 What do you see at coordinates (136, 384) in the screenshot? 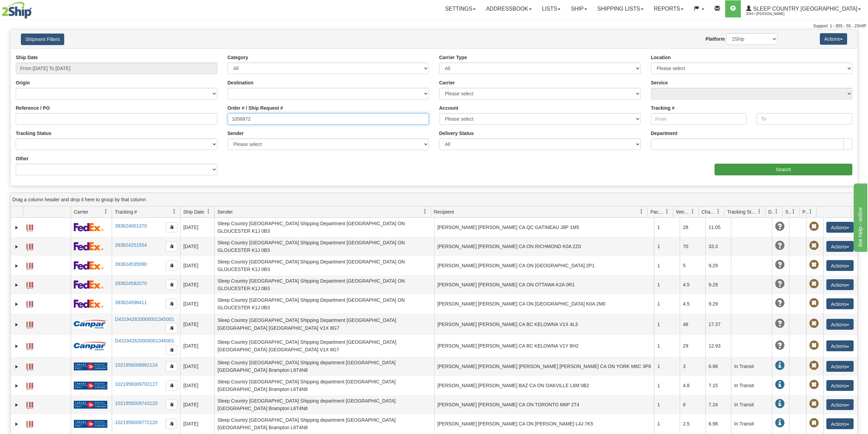
I see `a: 1021956009702127` at bounding box center [136, 384].